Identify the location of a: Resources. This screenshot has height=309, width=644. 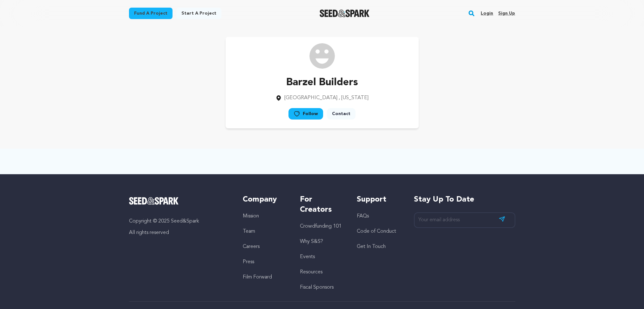
(311, 272).